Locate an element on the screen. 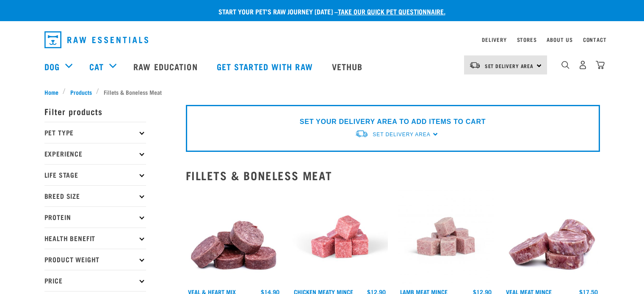 The height and width of the screenshot is (294, 644). span: Home is located at coordinates (51, 92).